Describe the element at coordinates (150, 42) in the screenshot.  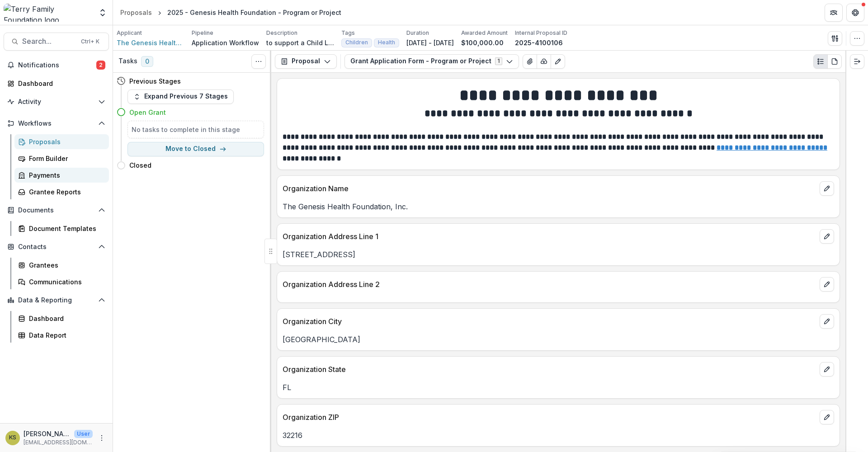
I see `span: The Genesis Health Foundation, Inc.` at that location.